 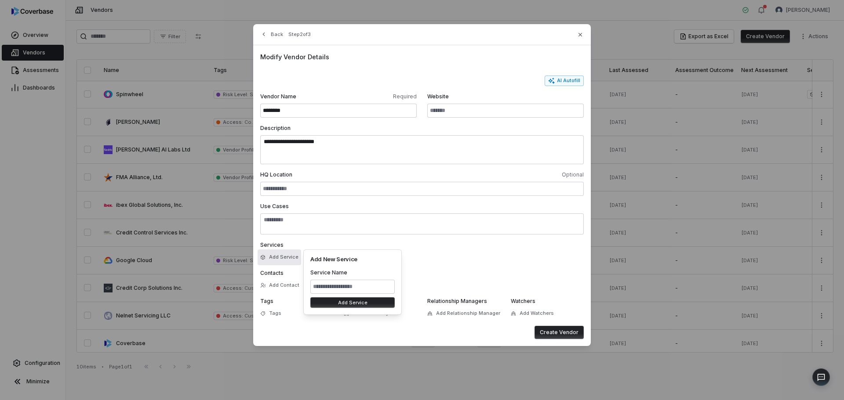 What do you see at coordinates (274, 206) in the screenshot?
I see `span: Use Cases` at bounding box center [274, 206].